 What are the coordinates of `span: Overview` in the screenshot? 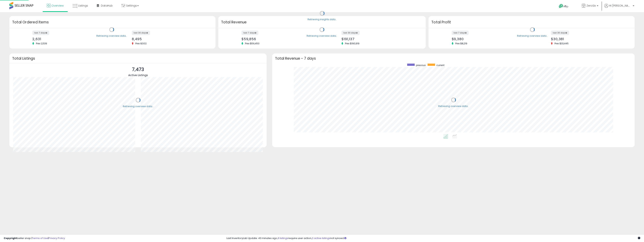 It's located at (57, 6).